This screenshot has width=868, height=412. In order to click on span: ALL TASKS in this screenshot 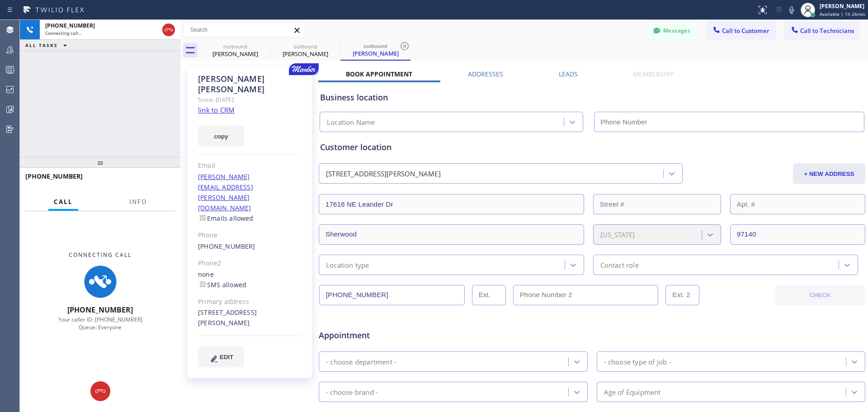, I will do `click(42, 45)`.